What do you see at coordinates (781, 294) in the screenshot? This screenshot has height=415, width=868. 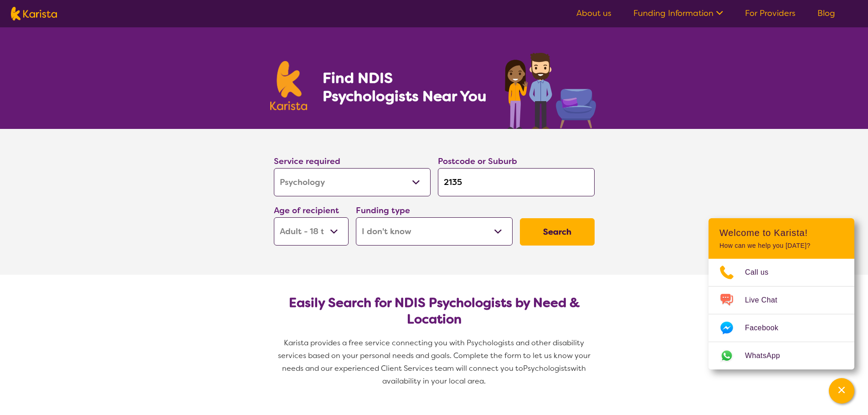 I see `div: Channel Menu` at bounding box center [781, 294].